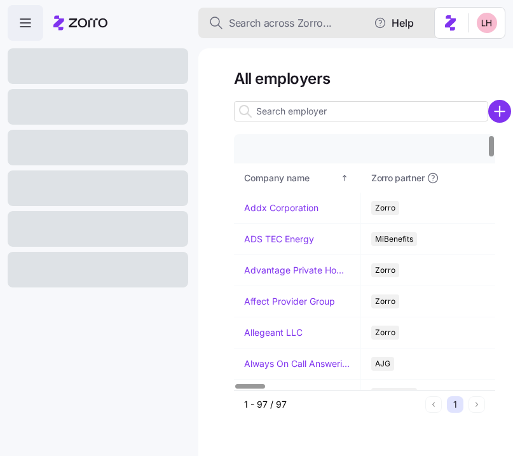  What do you see at coordinates (382, 363) in the screenshot?
I see `span: AJG` at bounding box center [382, 363].